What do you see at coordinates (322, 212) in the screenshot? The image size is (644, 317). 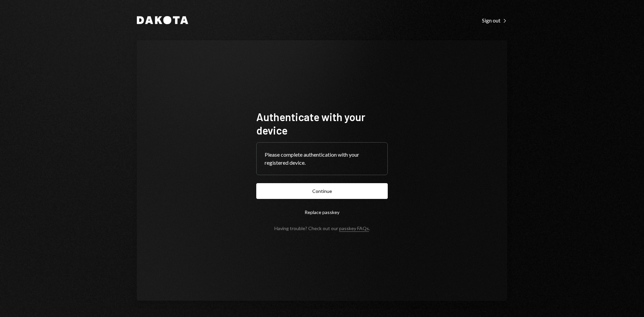 I see `button: Replace passkey` at bounding box center [322, 212].